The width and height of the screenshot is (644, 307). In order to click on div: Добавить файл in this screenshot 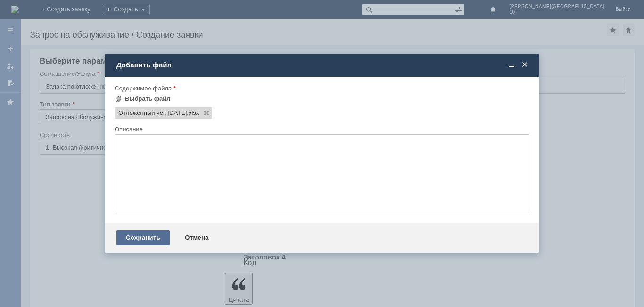, I will do `click(323, 65)`.